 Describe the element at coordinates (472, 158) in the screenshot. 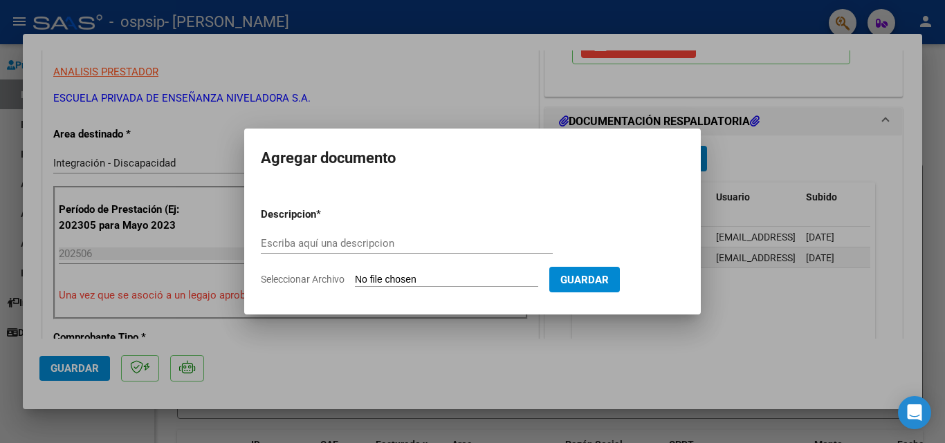

I see `h2: Agregar documento` at that location.